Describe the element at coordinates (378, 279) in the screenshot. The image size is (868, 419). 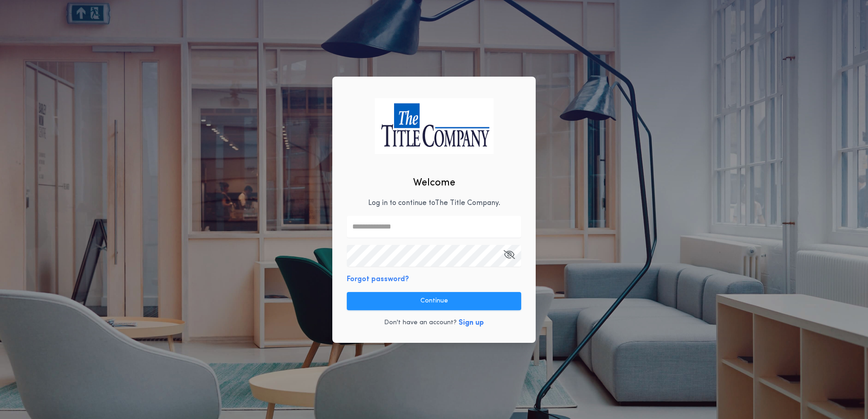
I see `button: Forgot password?` at that location.